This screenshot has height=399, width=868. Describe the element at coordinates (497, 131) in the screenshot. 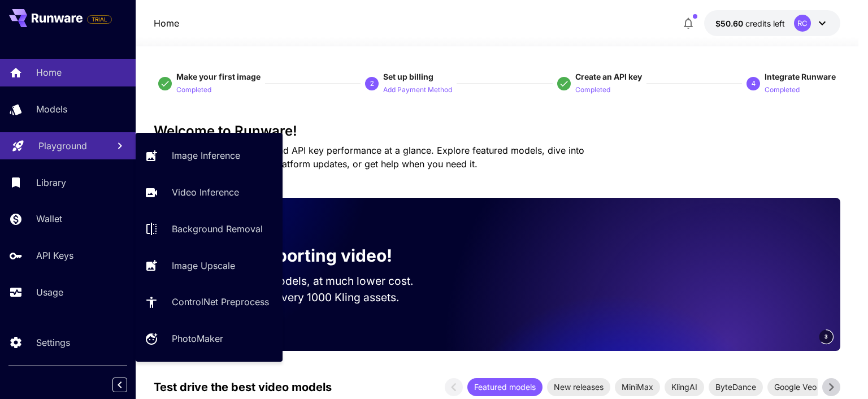

I see `h3: Welcome to Runware!` at that location.